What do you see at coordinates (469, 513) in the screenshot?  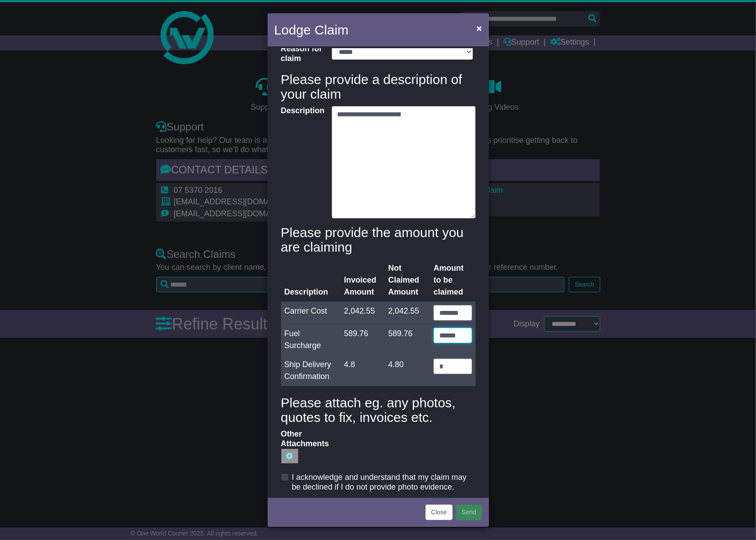 I see `button: Send` at bounding box center [469, 513].